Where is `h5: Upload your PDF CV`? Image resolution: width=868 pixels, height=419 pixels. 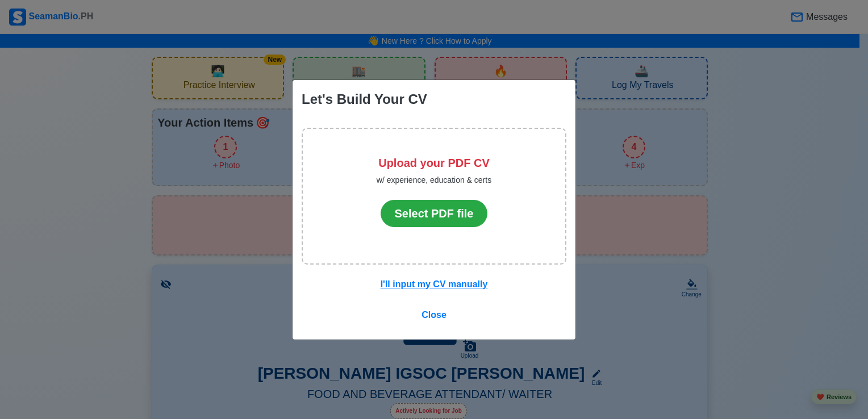
h5: Upload your PDF CV is located at coordinates (434, 163).